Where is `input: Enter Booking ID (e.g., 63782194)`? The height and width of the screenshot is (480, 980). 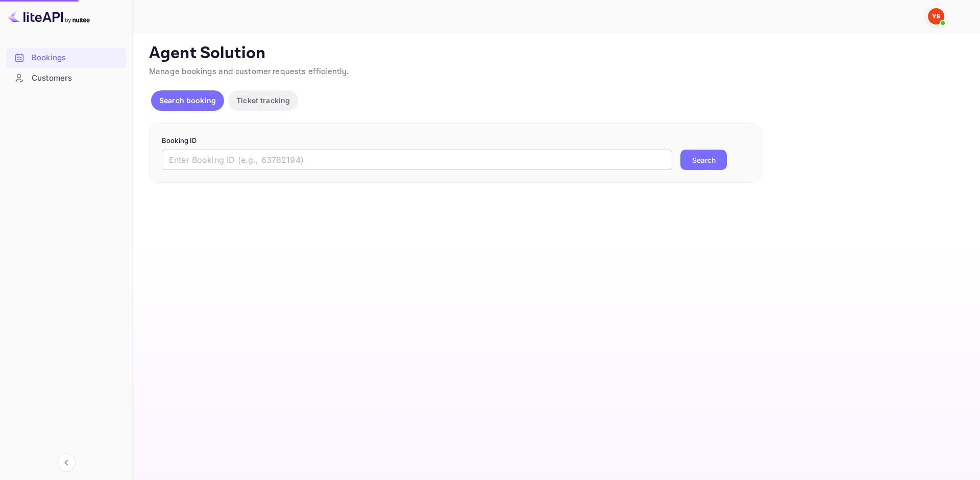 input: Enter Booking ID (e.g., 63782194) is located at coordinates (417, 160).